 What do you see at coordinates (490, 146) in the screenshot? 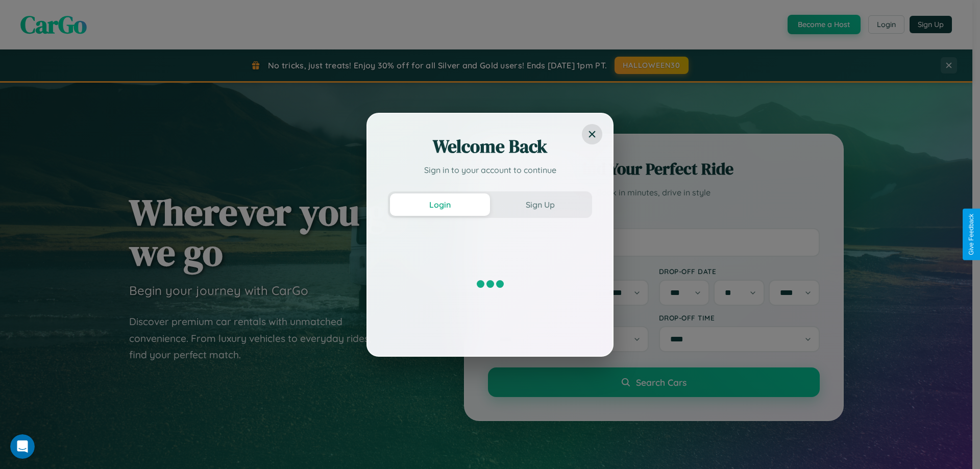
I see `h2: Welcome Back` at bounding box center [490, 146].